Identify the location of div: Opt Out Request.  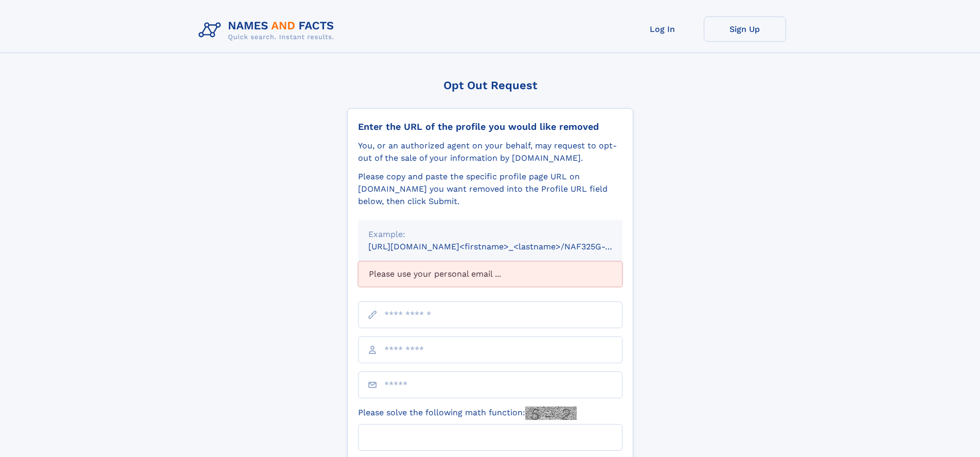
(490, 85).